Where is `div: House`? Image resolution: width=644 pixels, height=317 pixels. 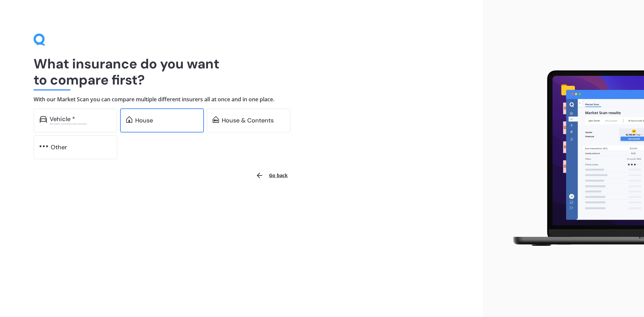 div: House is located at coordinates (144, 120).